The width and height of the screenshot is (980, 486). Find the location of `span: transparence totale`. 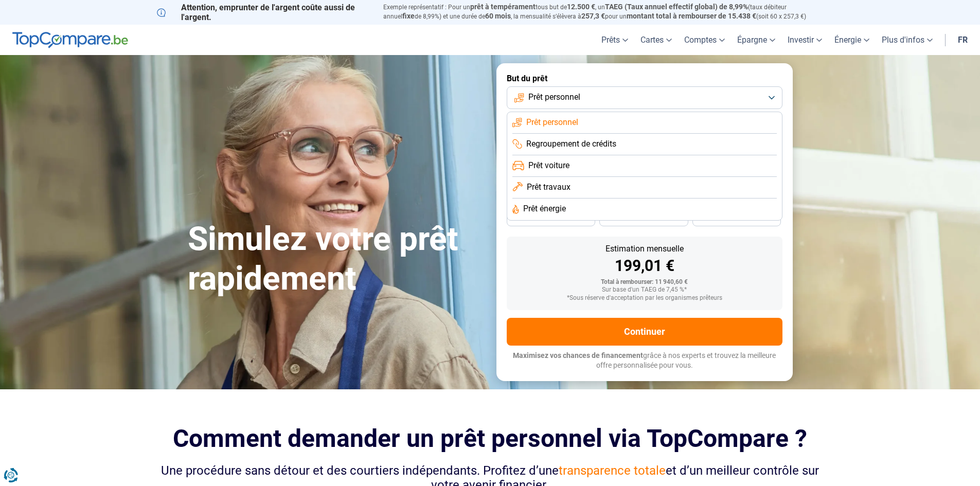

span: transparence totale is located at coordinates (612, 471).